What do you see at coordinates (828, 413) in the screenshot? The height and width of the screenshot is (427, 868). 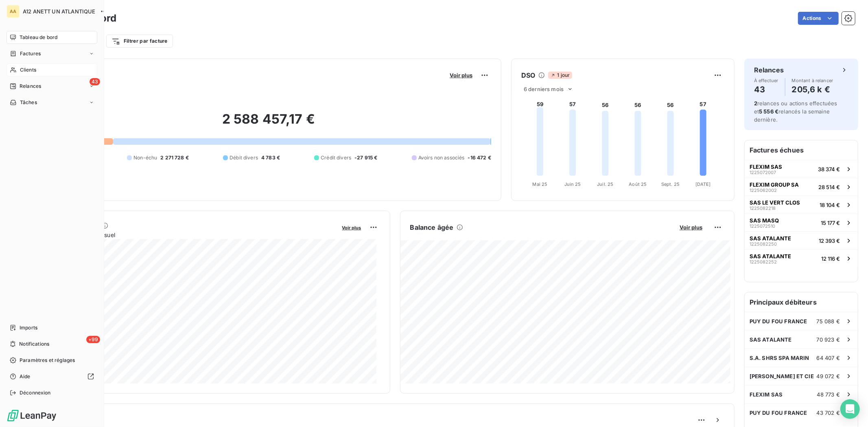 I see `span: 43 702 €` at bounding box center [828, 413].